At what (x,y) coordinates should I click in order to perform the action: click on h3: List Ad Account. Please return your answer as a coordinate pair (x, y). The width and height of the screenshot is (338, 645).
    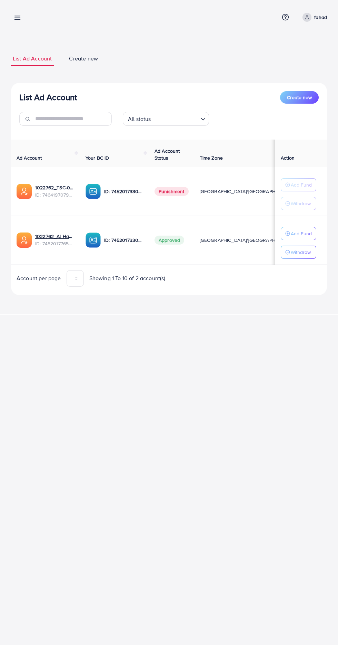
    Looking at the image, I should click on (48, 97).